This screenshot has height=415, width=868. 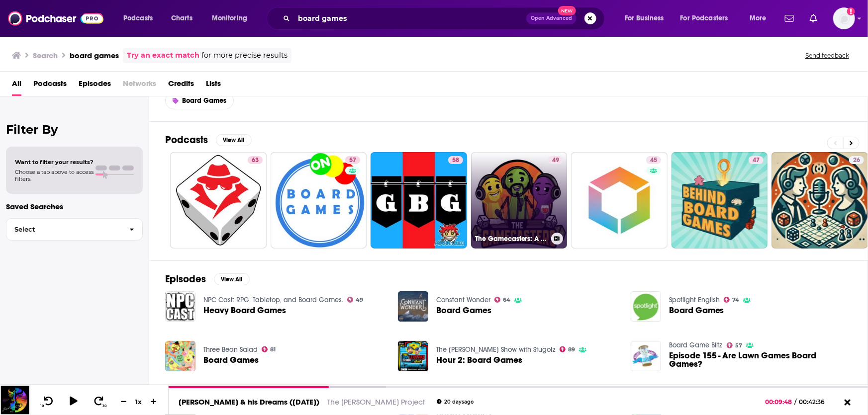 I want to click on span: All, so click(x=16, y=86).